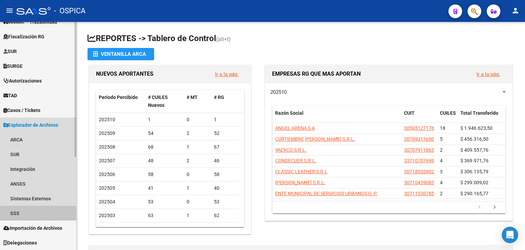 The image size is (525, 250). What do you see at coordinates (419, 128) in the screenshot?
I see `span: 30505127176` at bounding box center [419, 128].